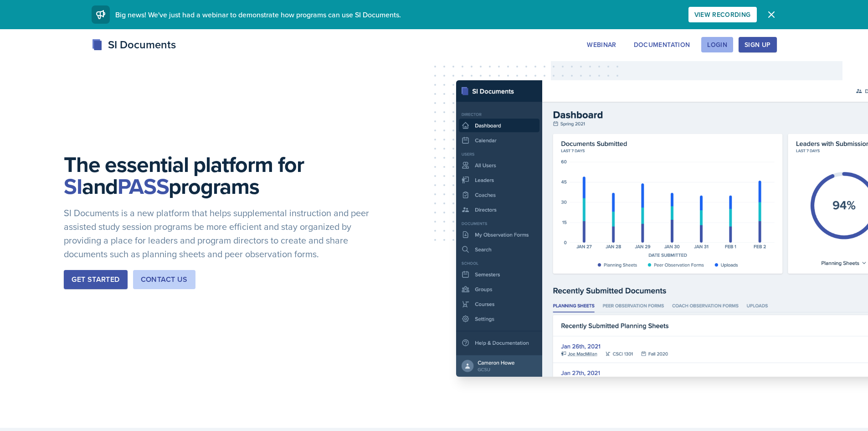 Image resolution: width=868 pixels, height=431 pixels. I want to click on div: Webinar, so click(601, 45).